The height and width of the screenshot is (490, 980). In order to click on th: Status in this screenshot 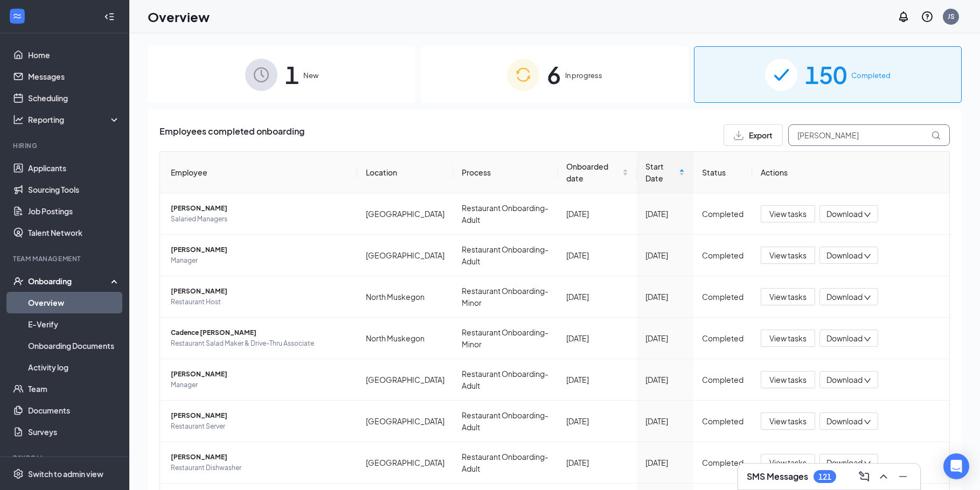, I will do `click(723, 173)`.